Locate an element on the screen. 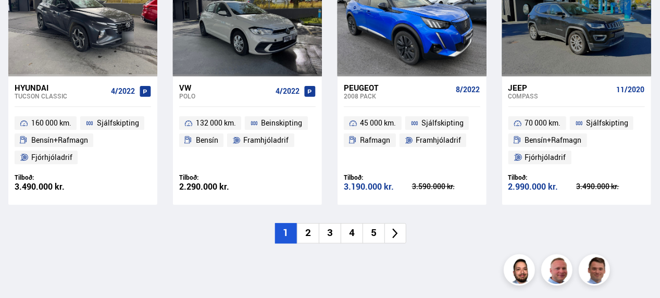  span: 45 000 km. is located at coordinates (378, 123).